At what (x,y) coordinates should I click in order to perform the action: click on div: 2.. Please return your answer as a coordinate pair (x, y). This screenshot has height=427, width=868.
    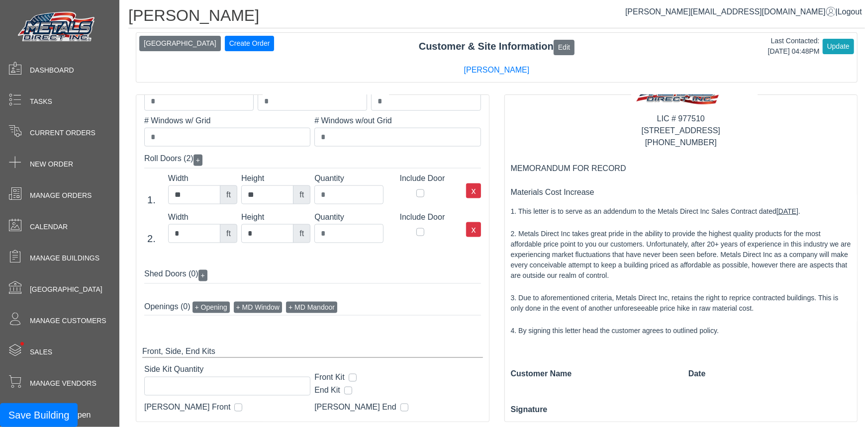
    Looking at the image, I should click on (151, 239).